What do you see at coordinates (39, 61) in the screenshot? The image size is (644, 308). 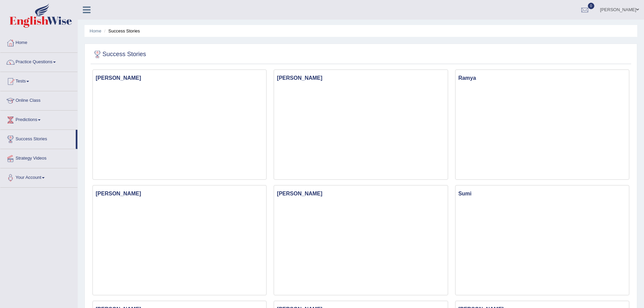 I see `a: Practice Questions` at bounding box center [39, 61].